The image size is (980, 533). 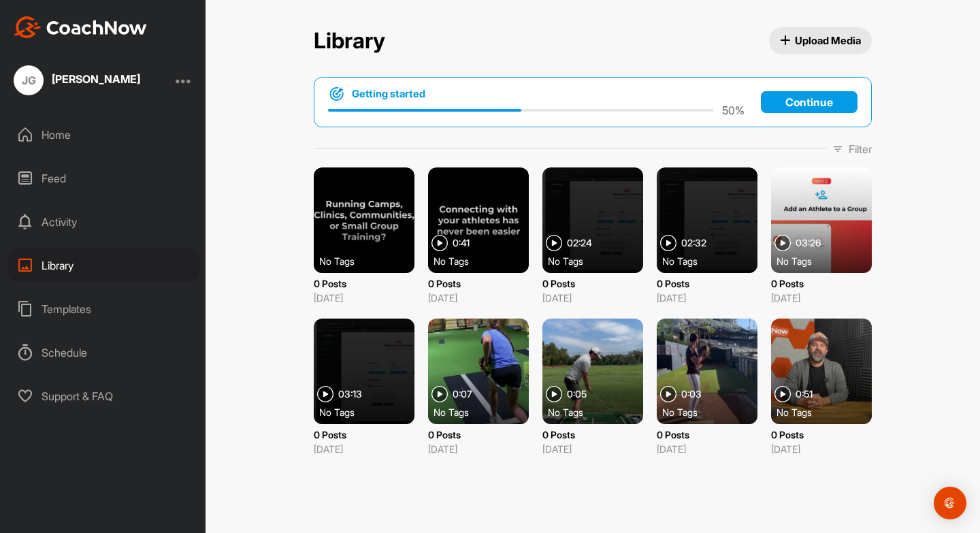 I want to click on span: 0:51, so click(x=804, y=394).